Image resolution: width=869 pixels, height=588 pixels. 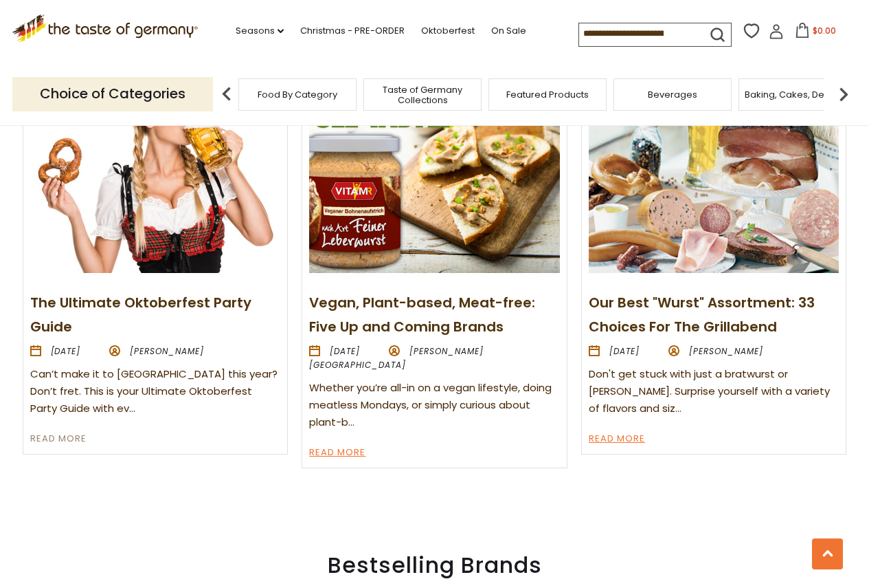 I want to click on img: The Ultimate Oktoberfest Party Guide, so click(x=155, y=178).